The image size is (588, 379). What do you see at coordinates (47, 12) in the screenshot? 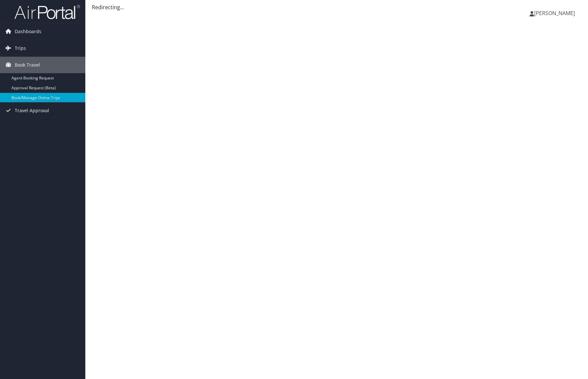
I see `img: airportal-logo.png` at bounding box center [47, 12].